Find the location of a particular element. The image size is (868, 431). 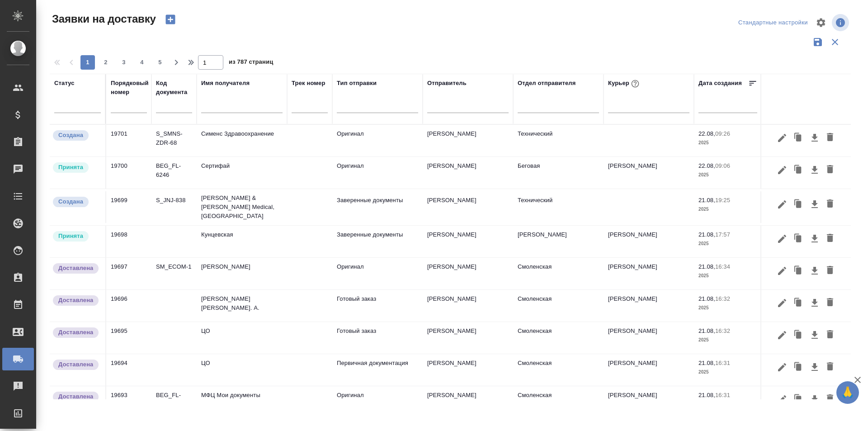

span: Посмотреть информацию is located at coordinates (841, 23).